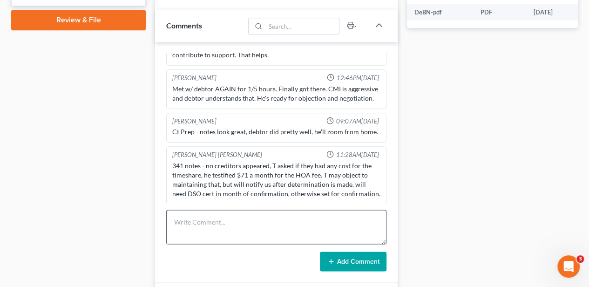  What do you see at coordinates (353, 261) in the screenshot?
I see `button: Add Comment` at bounding box center [353, 261].